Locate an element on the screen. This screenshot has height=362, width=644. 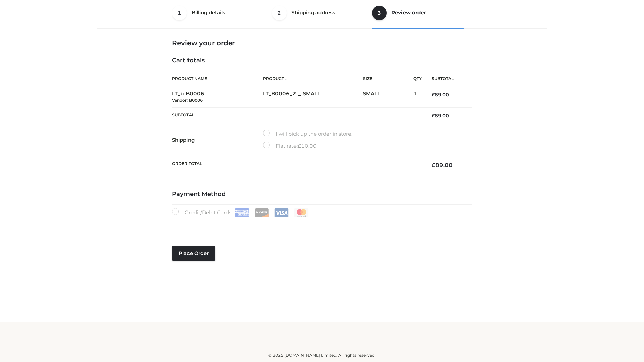
td: LT_b-B0006 is located at coordinates (217, 97).